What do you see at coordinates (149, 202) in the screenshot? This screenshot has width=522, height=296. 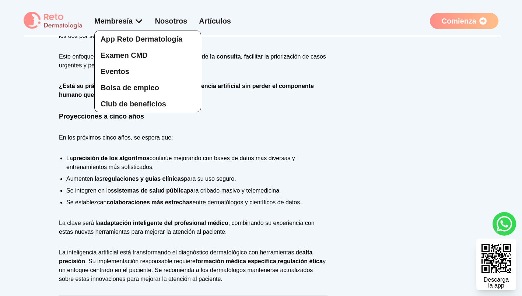 I see `strong: colaboraciones más estrechas` at bounding box center [149, 202].